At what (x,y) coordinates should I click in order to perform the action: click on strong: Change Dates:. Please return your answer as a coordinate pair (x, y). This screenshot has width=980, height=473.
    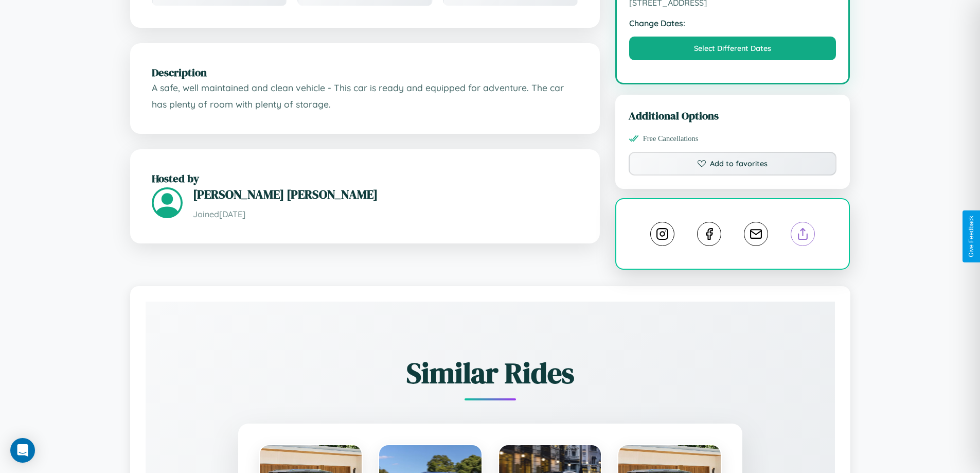
    Looking at the image, I should click on (733, 23).